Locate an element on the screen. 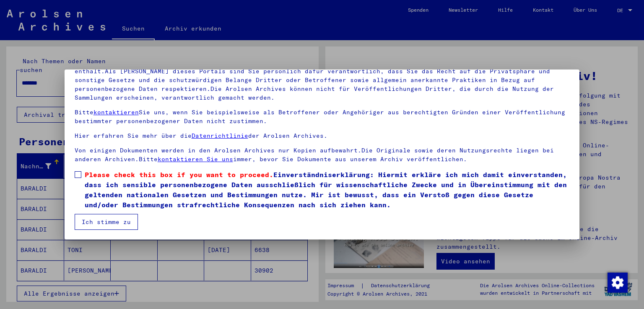  a: kontaktieren is located at coordinates (116, 112).